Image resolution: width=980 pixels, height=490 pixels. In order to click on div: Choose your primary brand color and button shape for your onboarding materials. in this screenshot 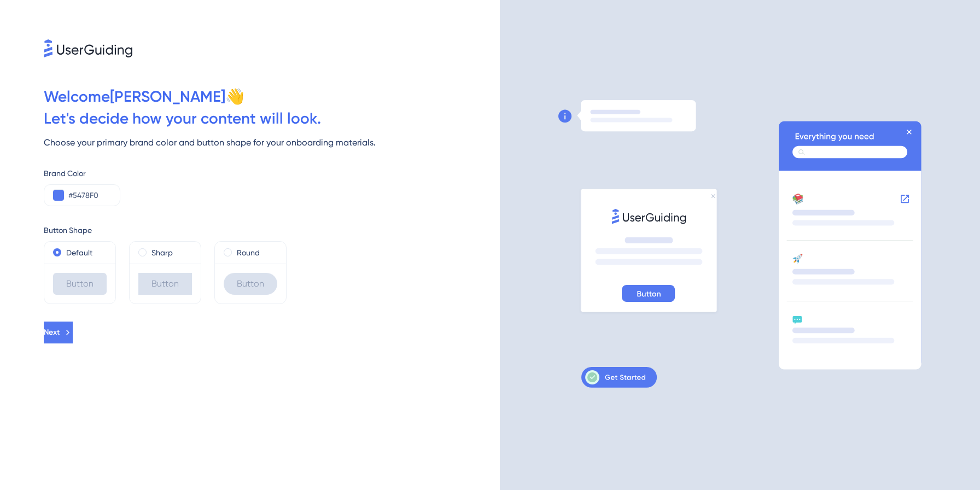, I will do `click(271, 143)`.